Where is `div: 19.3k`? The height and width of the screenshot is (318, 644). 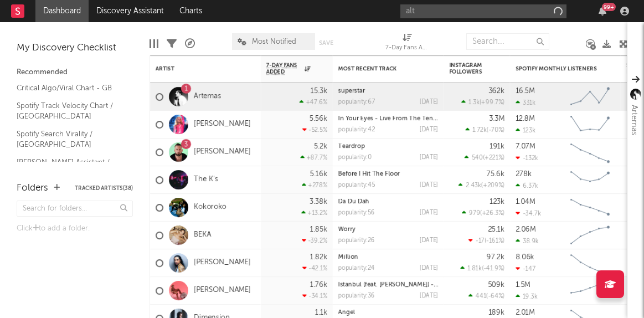
div: 19.3k is located at coordinates (527, 296).